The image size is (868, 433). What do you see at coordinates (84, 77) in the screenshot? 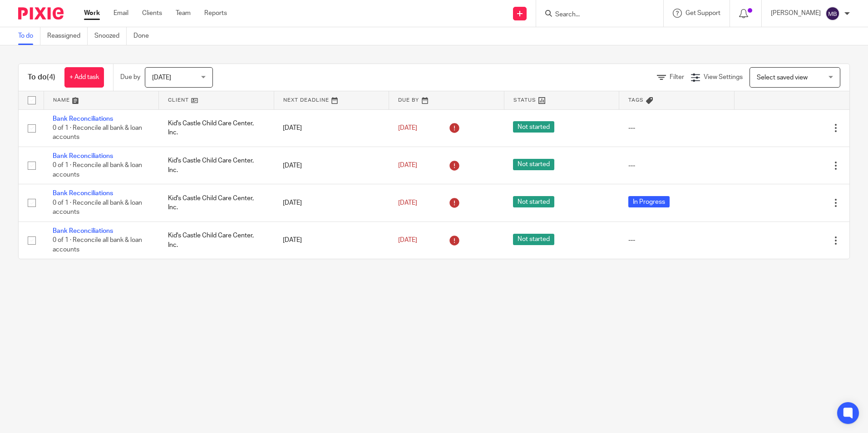
I see `a: + Add task` at bounding box center [84, 77].